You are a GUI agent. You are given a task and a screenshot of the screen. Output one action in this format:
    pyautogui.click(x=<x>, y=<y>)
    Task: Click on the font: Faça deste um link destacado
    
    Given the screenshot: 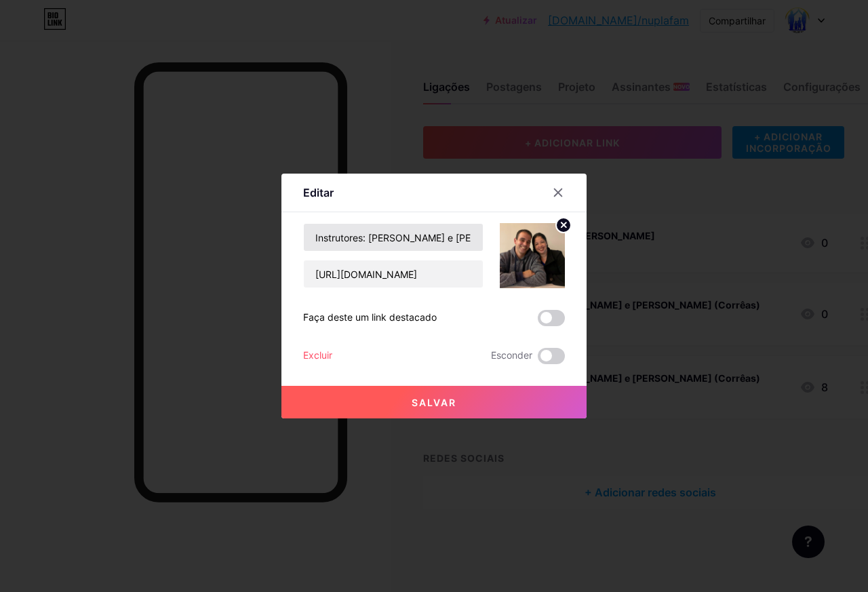 What is the action you would take?
    pyautogui.click(x=370, y=317)
    